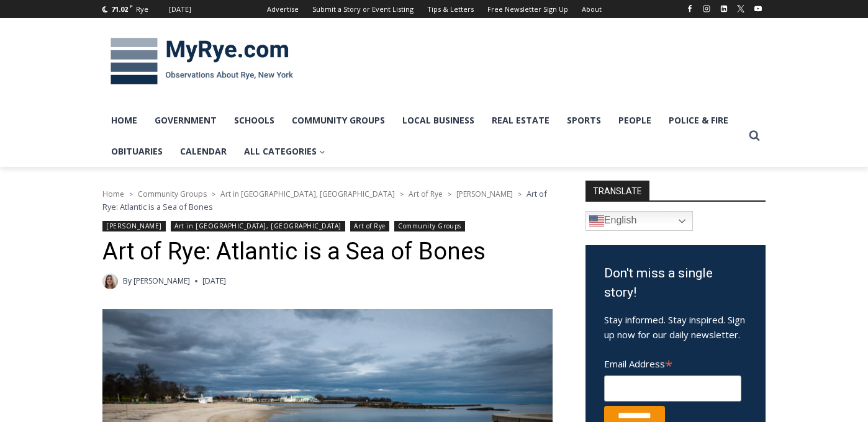 This screenshot has width=868, height=422. I want to click on a: Linkedin, so click(724, 9).